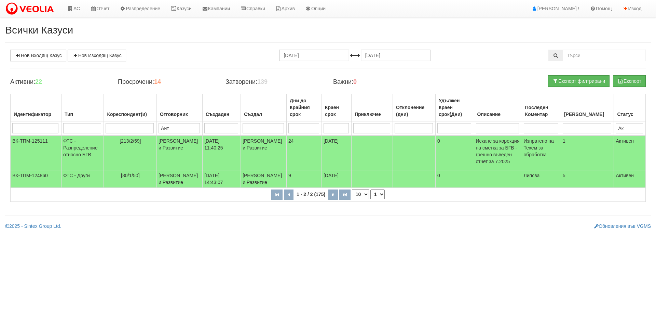 Image resolution: width=656 pixels, height=326 pixels. What do you see at coordinates (97, 55) in the screenshot?
I see `a: Нов Изходящ Казус` at bounding box center [97, 55].